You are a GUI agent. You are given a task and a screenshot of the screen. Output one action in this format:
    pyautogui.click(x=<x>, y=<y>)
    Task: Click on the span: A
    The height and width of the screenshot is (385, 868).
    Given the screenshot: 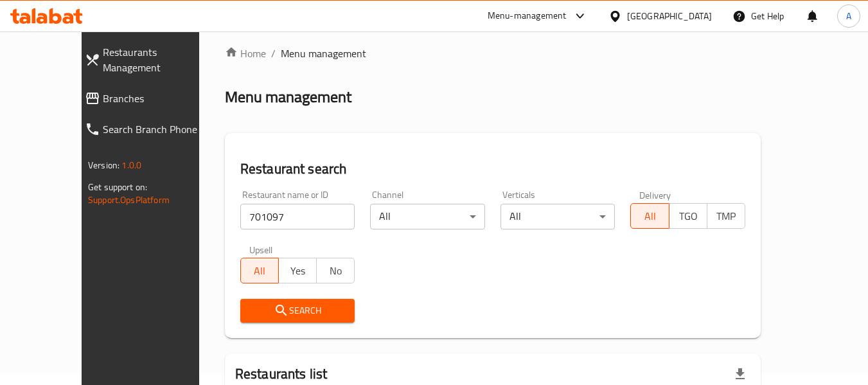 What is the action you would take?
    pyautogui.click(x=849, y=16)
    